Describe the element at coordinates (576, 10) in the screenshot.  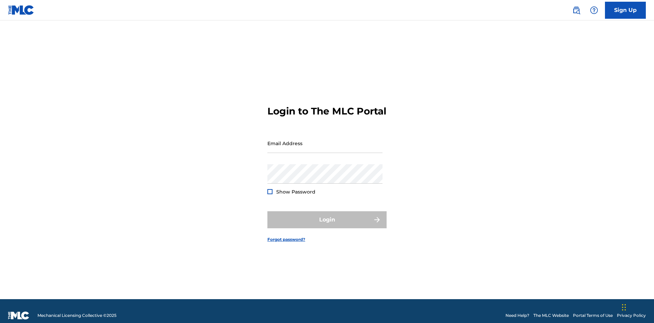
I see `a: Public Search` at that location.